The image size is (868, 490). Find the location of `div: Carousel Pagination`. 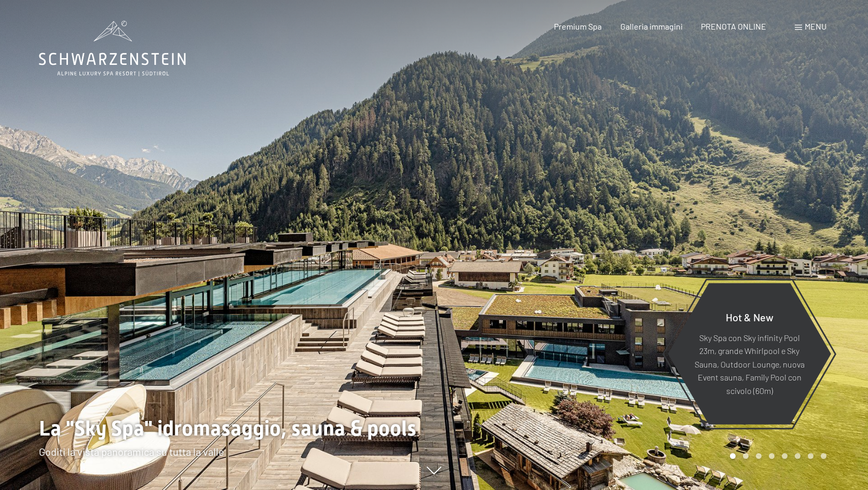

div: Carousel Pagination is located at coordinates (776, 456).